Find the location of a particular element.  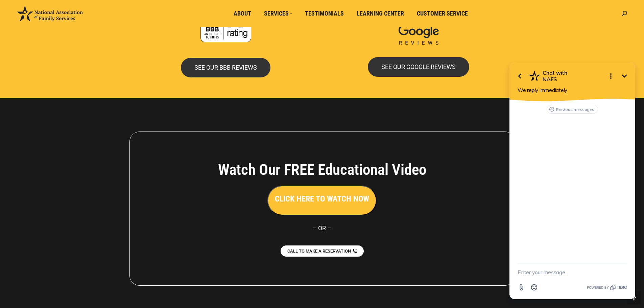

img: National Association of Family Services is located at coordinates (50, 13).